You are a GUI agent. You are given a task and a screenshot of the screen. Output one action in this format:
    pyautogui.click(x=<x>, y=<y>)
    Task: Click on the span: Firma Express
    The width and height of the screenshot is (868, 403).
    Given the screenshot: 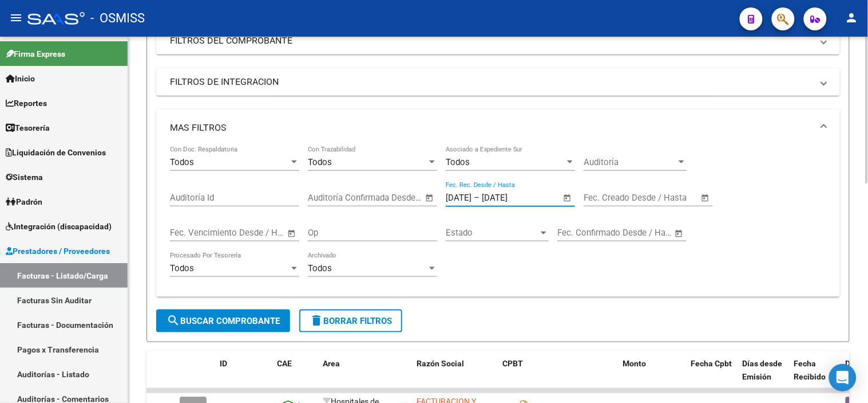 What is the action you would take?
    pyautogui.click(x=36, y=54)
    